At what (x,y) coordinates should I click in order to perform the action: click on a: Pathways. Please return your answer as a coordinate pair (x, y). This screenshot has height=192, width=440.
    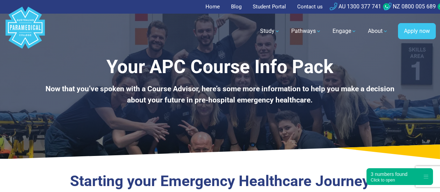
    Looking at the image, I should click on (307, 31).